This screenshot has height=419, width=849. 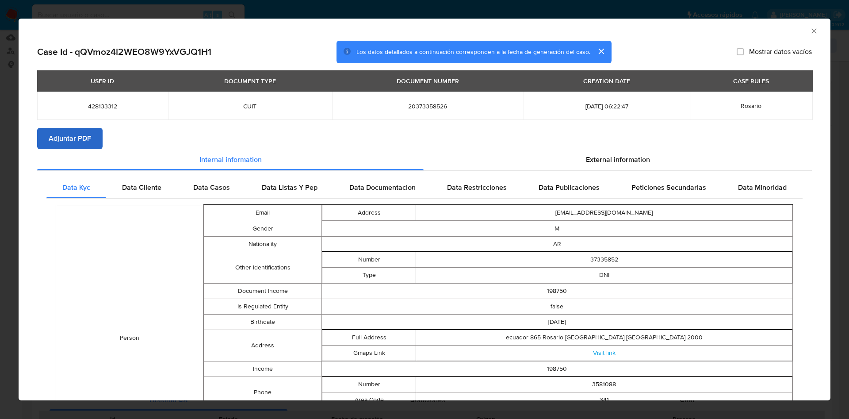 I want to click on span: Data Documentacion, so click(x=383, y=187).